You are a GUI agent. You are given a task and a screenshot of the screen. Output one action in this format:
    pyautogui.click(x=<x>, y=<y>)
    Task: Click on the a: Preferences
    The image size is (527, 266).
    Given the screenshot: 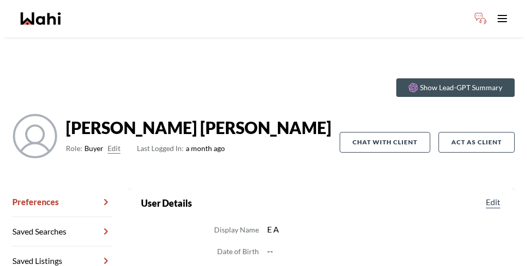 What is the action you would take?
    pyautogui.click(x=62, y=202)
    